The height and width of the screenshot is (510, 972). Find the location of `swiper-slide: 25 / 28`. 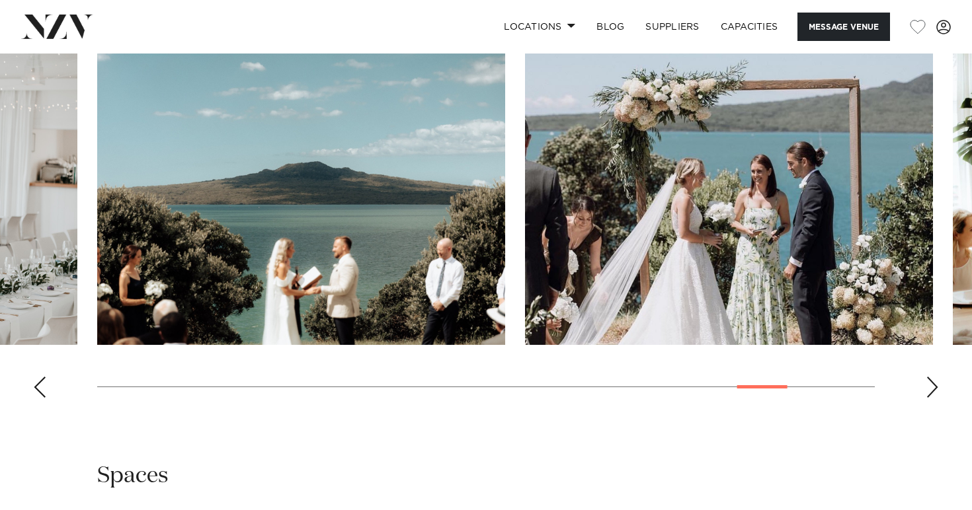

swiper-slide: 25 / 28 is located at coordinates (728, 195).